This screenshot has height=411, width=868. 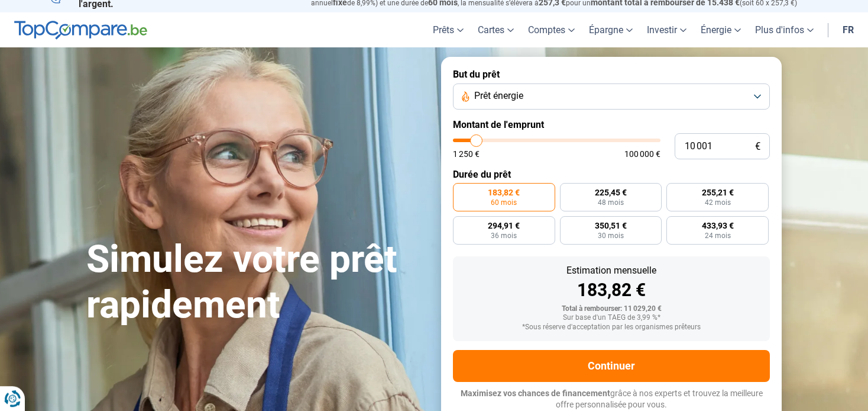 What do you see at coordinates (667, 30) in the screenshot?
I see `a: Investir` at bounding box center [667, 30].